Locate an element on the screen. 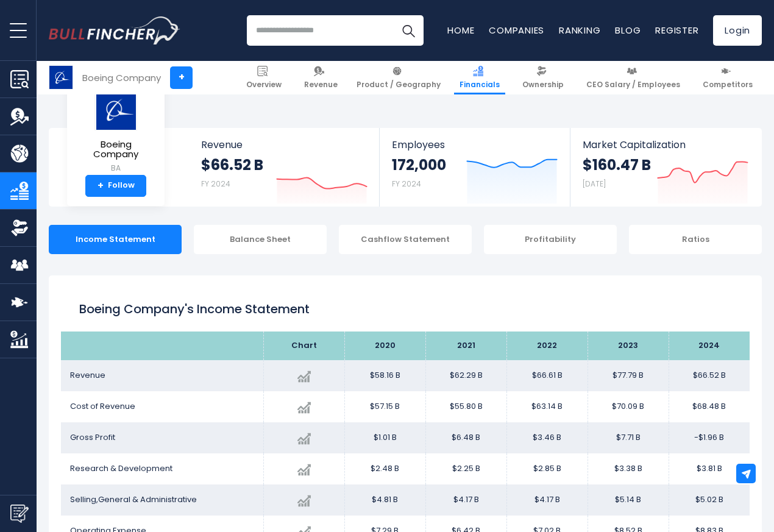  span: Product / Geography is located at coordinates (398, 84).